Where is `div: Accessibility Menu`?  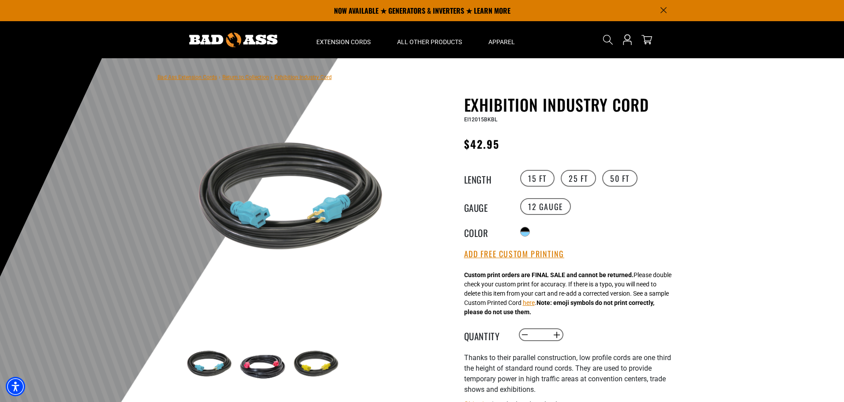
div: Accessibility Menu is located at coordinates (15, 386).